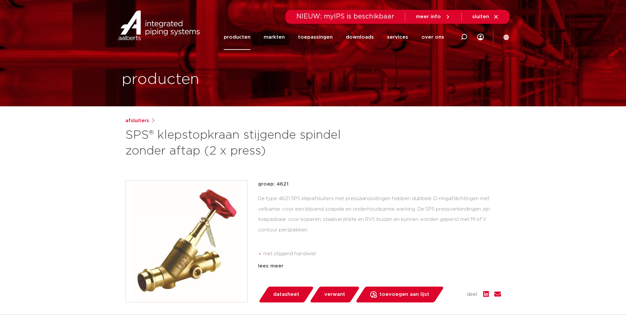 The image size is (626, 315). I want to click on a: verwant, so click(335, 295).